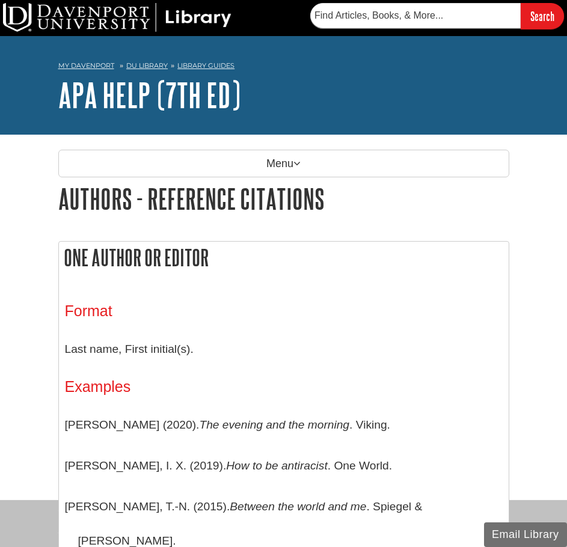  I want to click on p: Menu, so click(284, 163).